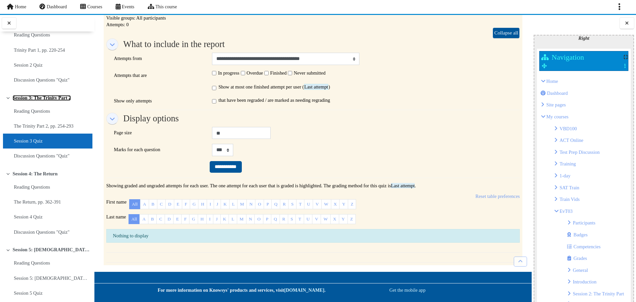  I want to click on li: Grades, so click(597, 258).